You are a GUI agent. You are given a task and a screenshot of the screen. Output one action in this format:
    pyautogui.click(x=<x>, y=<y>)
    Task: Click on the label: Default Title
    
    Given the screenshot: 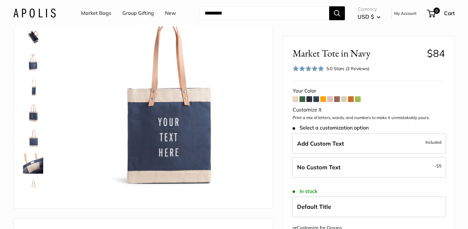 What is the action you would take?
    pyautogui.click(x=369, y=206)
    